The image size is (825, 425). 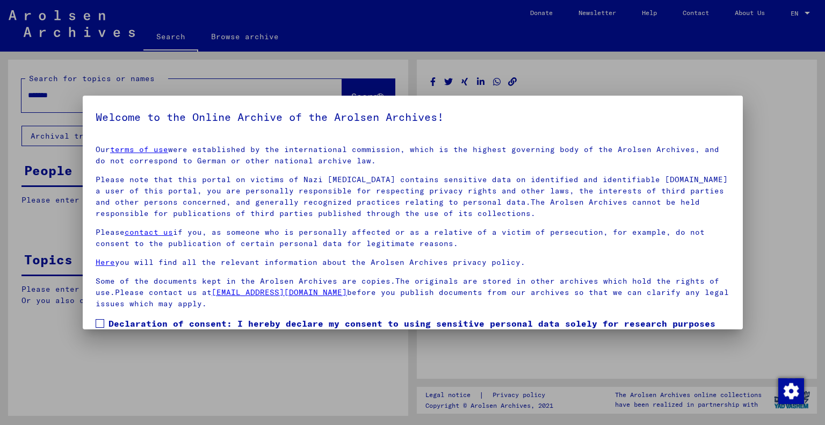 What do you see at coordinates (791, 391) in the screenshot?
I see `img: Change consent` at bounding box center [791, 391].